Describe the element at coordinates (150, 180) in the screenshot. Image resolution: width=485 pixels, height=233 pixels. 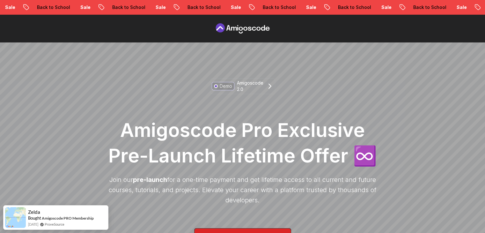
I see `span: pre-launch` at that location.